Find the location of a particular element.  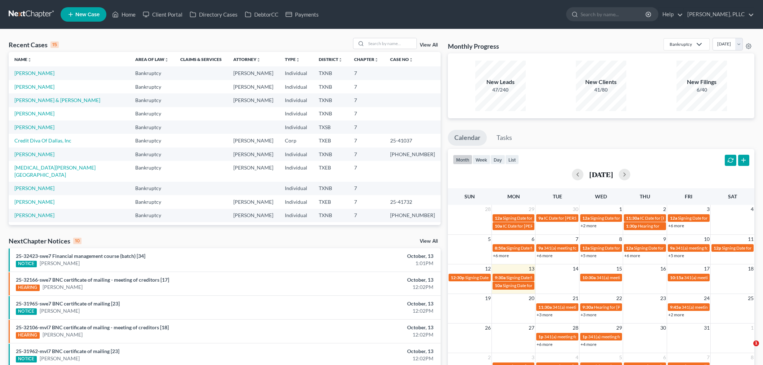

a: Home is located at coordinates (124, 14).